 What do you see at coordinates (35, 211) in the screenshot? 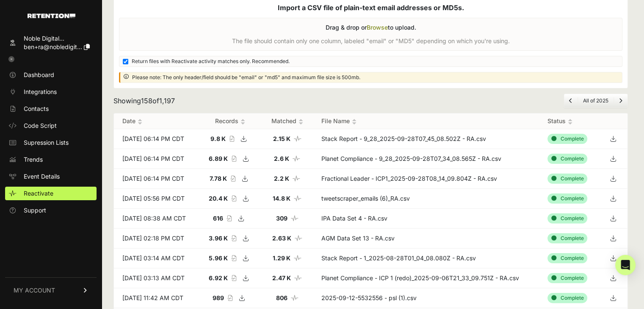
I see `span: Support` at bounding box center [35, 211].